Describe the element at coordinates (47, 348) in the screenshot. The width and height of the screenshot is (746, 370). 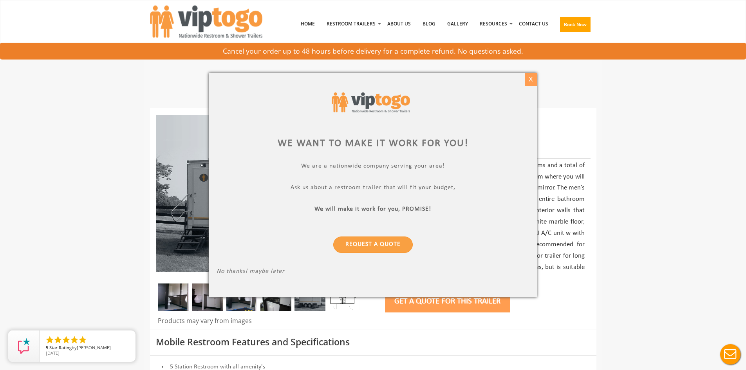
I see `span: 5` at that location.